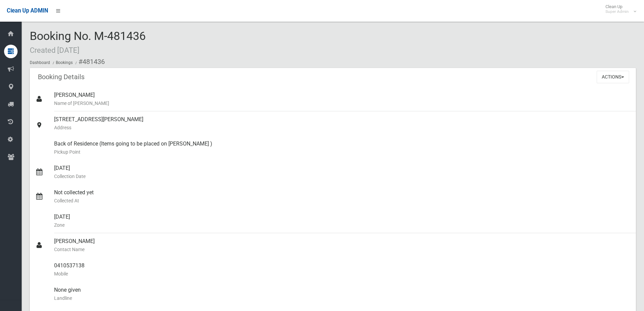 The image size is (644, 311). Describe the element at coordinates (619, 9) in the screenshot. I see `span: Clean Up` at that location.